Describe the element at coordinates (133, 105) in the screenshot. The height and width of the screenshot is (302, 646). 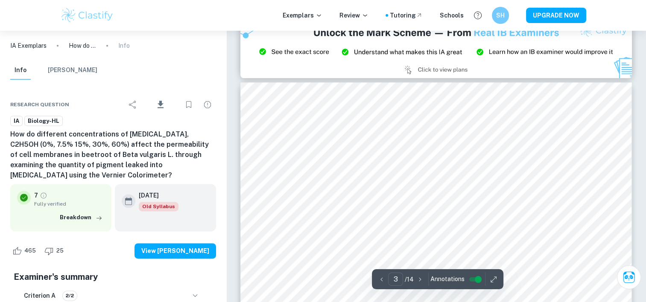
I see `div: Share` at that location.